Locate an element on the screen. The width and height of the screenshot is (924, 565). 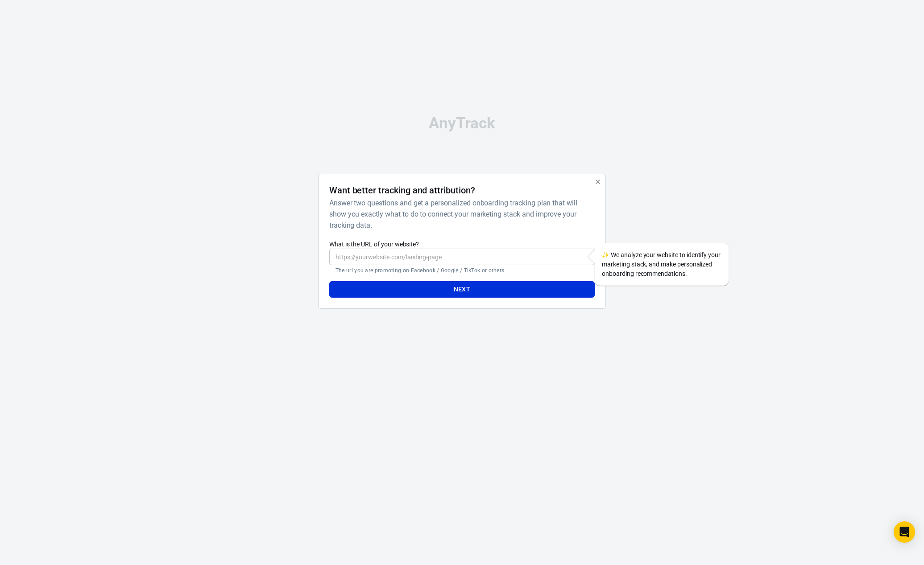
h6: Answer two questions and get a personalized onboarding tracking plan that will show you exactly w... is located at coordinates (460, 214).